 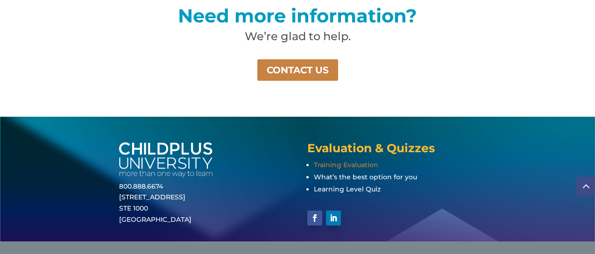 I want to click on a: Training Evaluation, so click(x=346, y=165).